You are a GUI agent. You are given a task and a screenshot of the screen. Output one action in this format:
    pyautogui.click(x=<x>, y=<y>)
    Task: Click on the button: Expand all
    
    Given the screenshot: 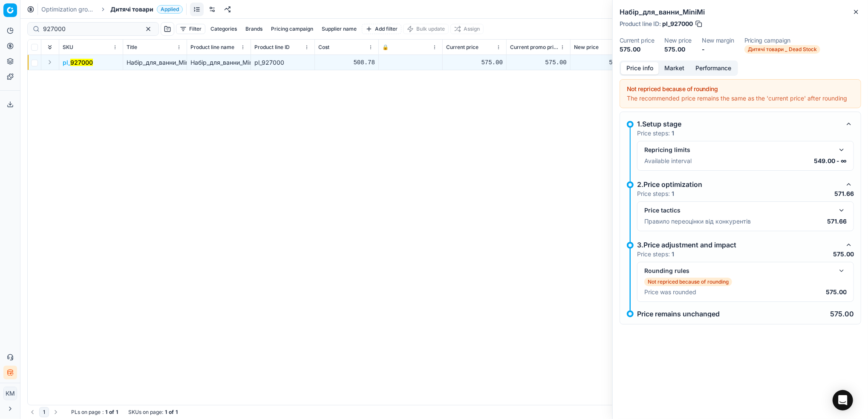 What is the action you would take?
    pyautogui.click(x=50, y=47)
    